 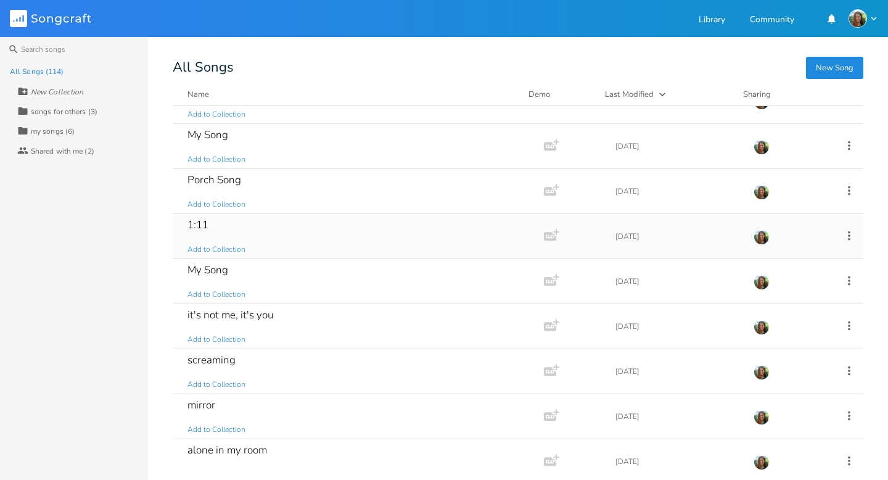 What do you see at coordinates (37, 72) in the screenshot?
I see `div: All Songs (114)` at bounding box center [37, 72].